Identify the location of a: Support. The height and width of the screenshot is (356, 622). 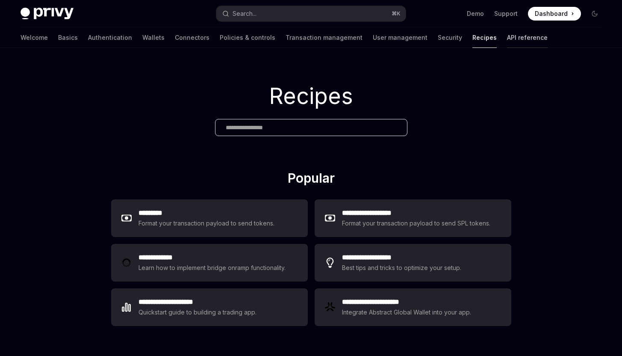
(506, 14).